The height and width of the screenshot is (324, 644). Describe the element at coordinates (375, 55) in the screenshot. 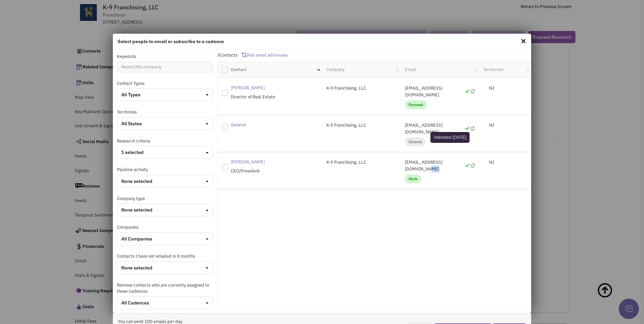

I see `p: Contacts` at that location.